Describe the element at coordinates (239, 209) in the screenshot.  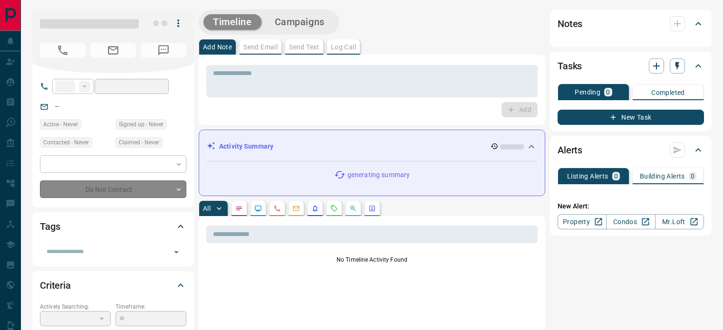
I see `svg: Notes` at that location.